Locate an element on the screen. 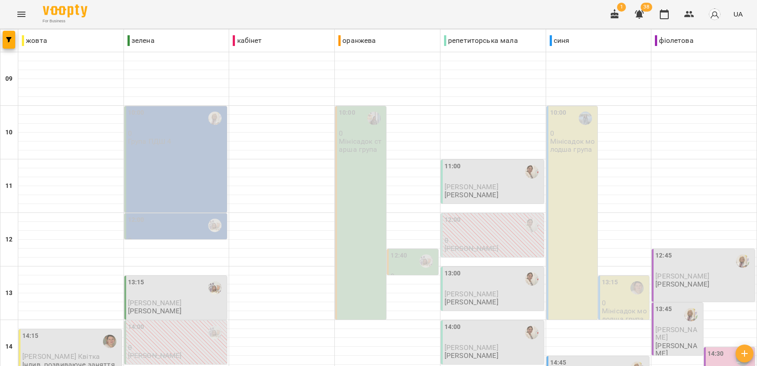 Image resolution: width=757 pixels, height=366 pixels. button: Створити урок is located at coordinates (745, 353).